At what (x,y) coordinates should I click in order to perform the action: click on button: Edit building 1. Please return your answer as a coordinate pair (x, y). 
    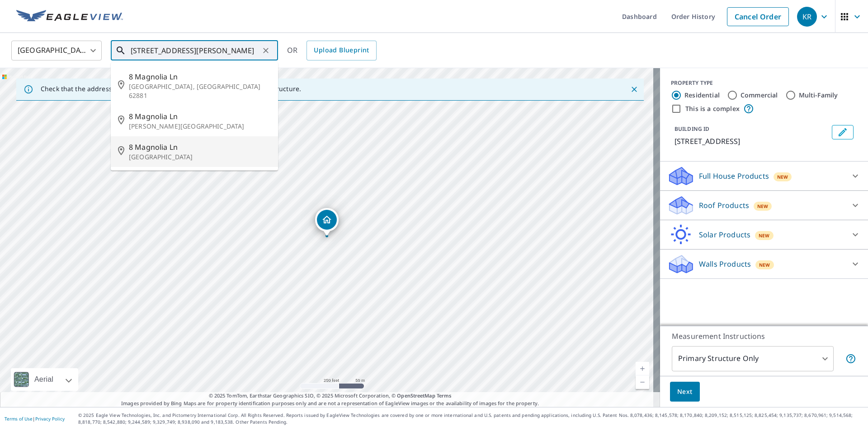
    Looking at the image, I should click on (842, 132).